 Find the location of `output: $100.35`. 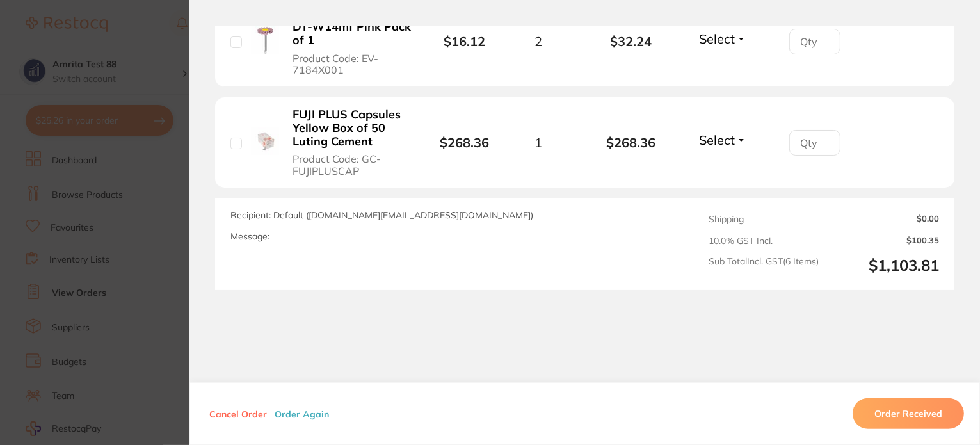

output: $100.35 is located at coordinates (884, 241).